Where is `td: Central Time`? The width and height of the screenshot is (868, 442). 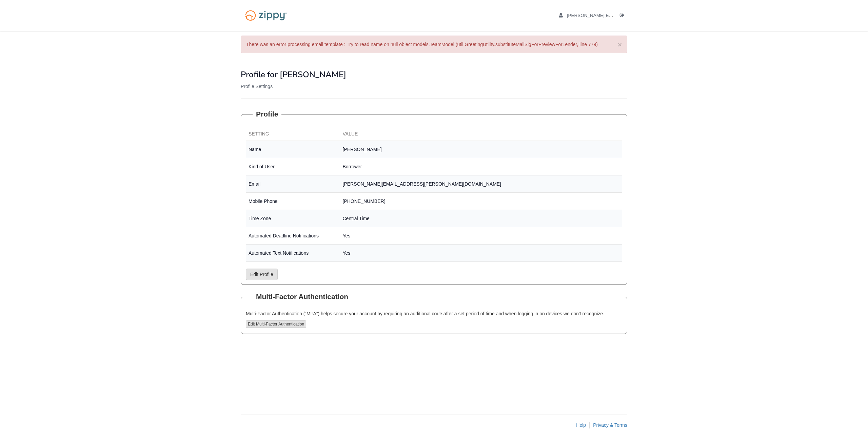 td: Central Time is located at coordinates (481, 219).